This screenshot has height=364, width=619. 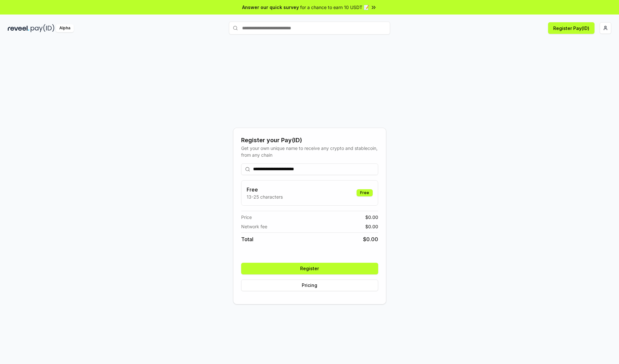 What do you see at coordinates (309, 152) in the screenshot?
I see `div: Get your own unique name to receive any crypto and stablecoin, from any chain` at bounding box center [309, 152].